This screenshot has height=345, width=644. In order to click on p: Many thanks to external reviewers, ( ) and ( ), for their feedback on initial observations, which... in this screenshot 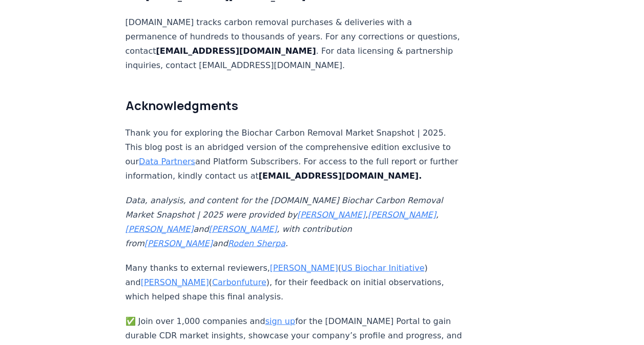, I will do `click(295, 282)`.